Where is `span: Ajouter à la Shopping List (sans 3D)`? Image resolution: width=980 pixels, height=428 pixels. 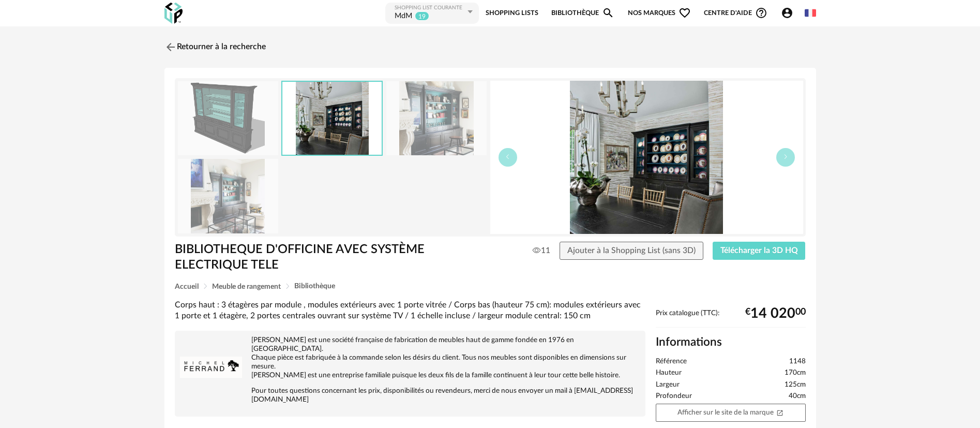
span: Ajouter à la Shopping List (sans 3D) is located at coordinates (632, 250).